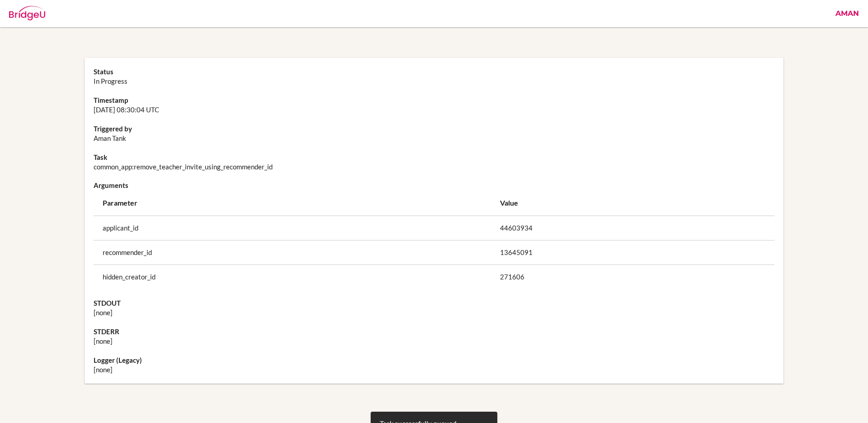  I want to click on dd: In Progress, so click(434, 81).